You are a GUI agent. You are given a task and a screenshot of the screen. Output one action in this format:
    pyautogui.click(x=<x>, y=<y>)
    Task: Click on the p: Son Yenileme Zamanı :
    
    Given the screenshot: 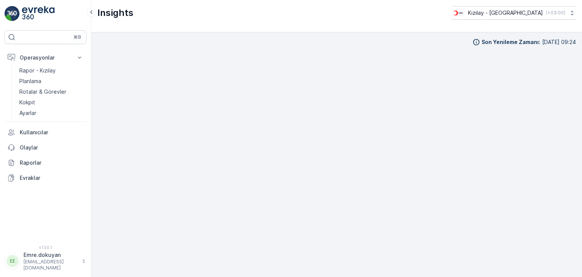 What is the action you would take?
    pyautogui.click(x=511, y=42)
    